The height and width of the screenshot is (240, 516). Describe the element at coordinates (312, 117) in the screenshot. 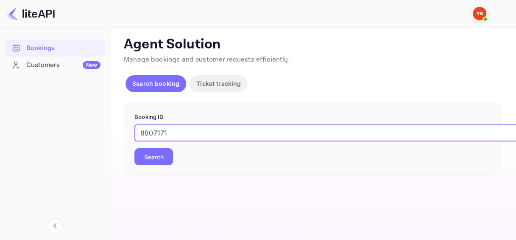

I see `p: Booking ID` at that location.